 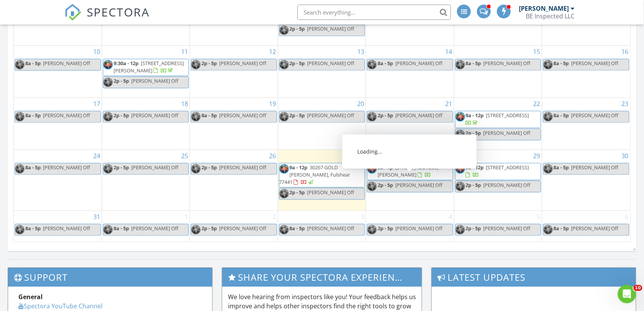 What do you see at coordinates (385, 168) in the screenshot?
I see `span: 9a - 1p` at bounding box center [385, 168].